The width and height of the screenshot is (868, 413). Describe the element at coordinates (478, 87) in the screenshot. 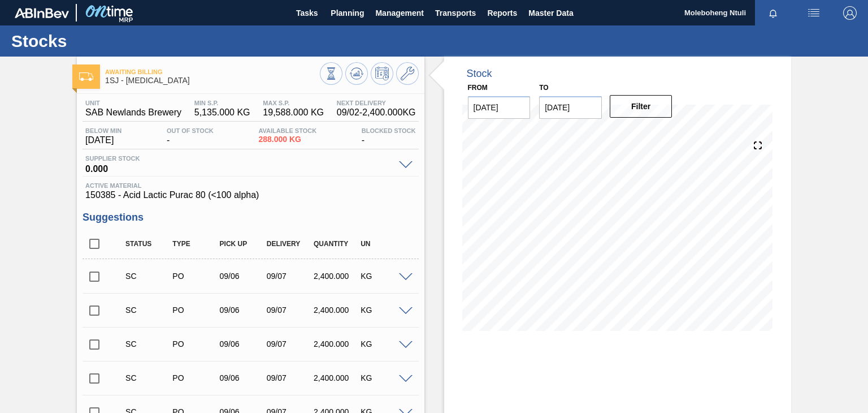

I see `label: From` at that location.